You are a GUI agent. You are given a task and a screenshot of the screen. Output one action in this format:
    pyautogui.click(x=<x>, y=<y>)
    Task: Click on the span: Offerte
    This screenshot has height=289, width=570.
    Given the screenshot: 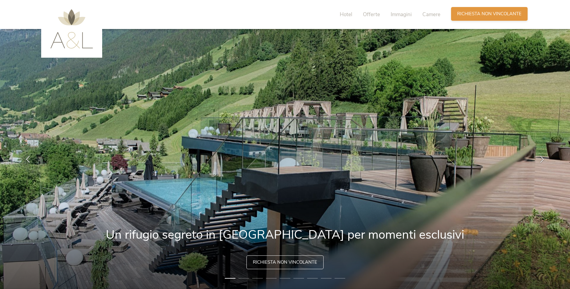 What is the action you would take?
    pyautogui.click(x=372, y=14)
    